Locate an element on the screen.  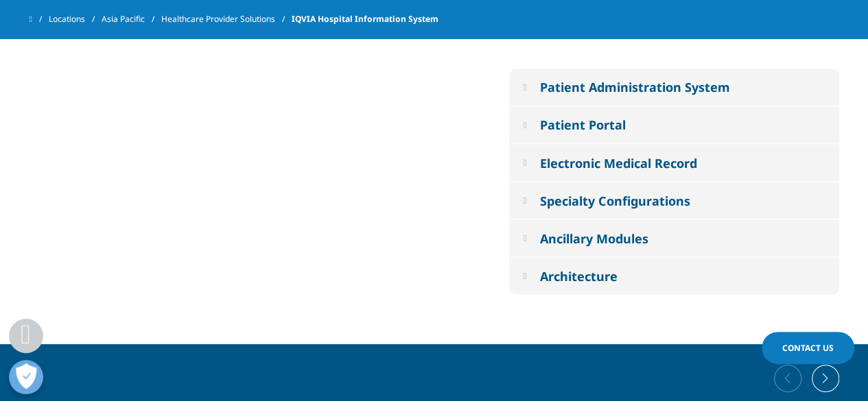
button: Open Preferences is located at coordinates (26, 377).